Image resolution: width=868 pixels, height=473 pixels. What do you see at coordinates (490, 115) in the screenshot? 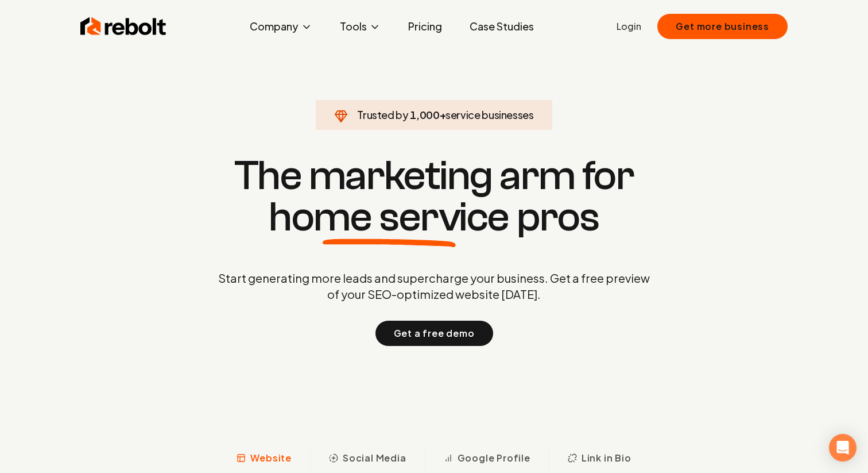
I see `span: service businesses` at bounding box center [490, 115].